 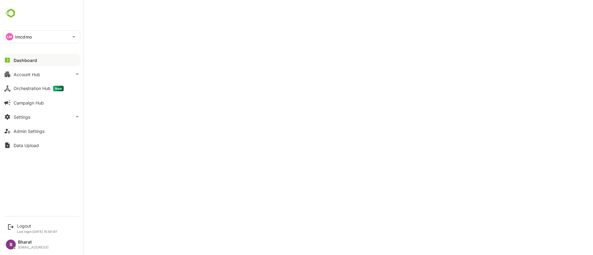 I want to click on button: Campaign Hub, so click(x=42, y=103).